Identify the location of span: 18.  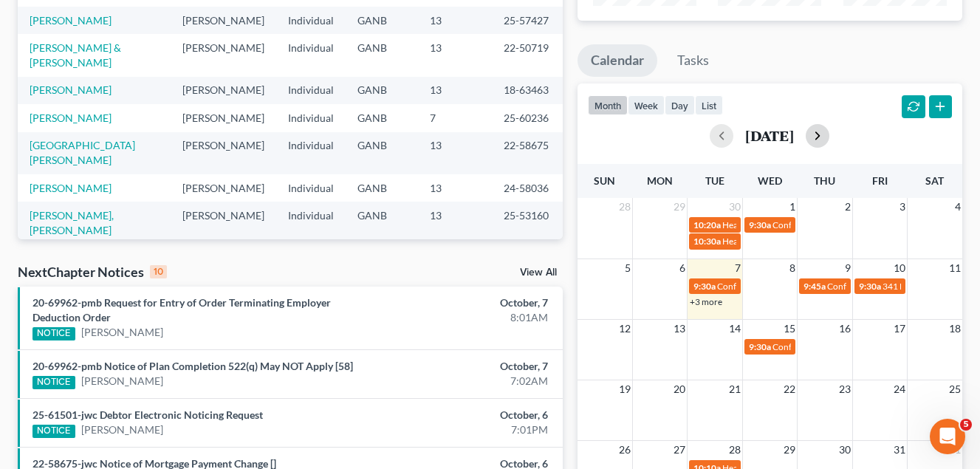
(955, 329).